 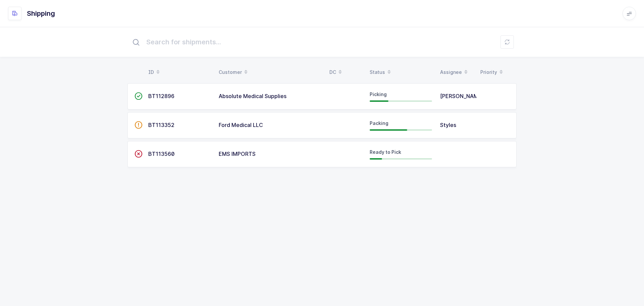 I want to click on span: BT113560, so click(x=162, y=153).